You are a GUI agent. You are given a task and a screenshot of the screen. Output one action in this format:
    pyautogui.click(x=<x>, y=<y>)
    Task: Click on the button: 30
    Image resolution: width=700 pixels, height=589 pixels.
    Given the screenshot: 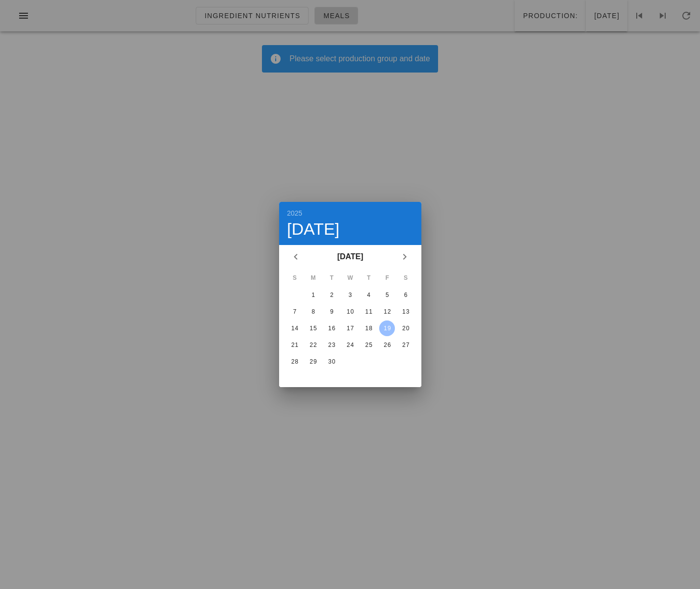 What is the action you would take?
    pyautogui.click(x=332, y=362)
    